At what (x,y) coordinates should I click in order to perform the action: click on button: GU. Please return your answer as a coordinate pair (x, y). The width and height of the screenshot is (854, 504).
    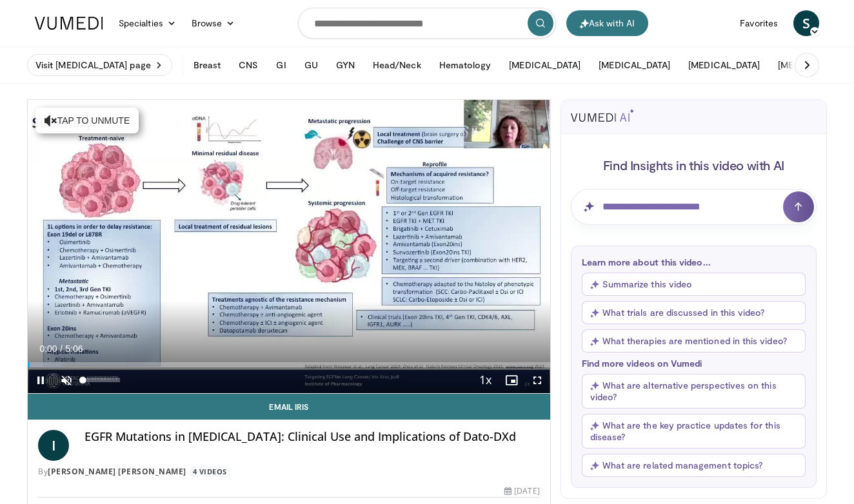
    Looking at the image, I should click on (311, 65).